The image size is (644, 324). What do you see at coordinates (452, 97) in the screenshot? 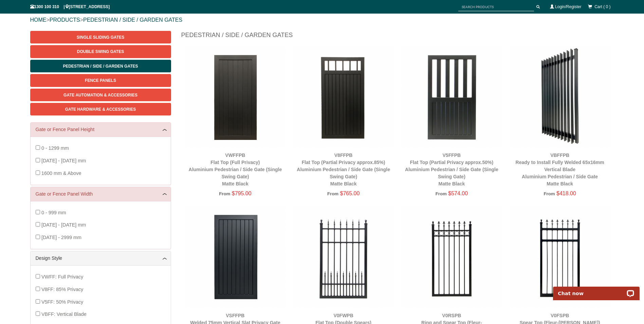
I see `img: V5FFPB - Flat Top (Partial Privacy approx.50%) - Aluminium Pedestrian / Side Gate (Single Swing G...` at bounding box center [452, 97].